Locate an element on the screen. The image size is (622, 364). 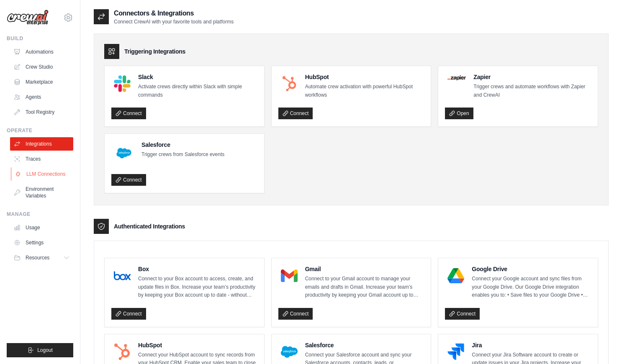
p: Connect to your Gmail account to manage your emails and drafts in Gmail. Increase your team’s pro... is located at coordinates (365, 287).